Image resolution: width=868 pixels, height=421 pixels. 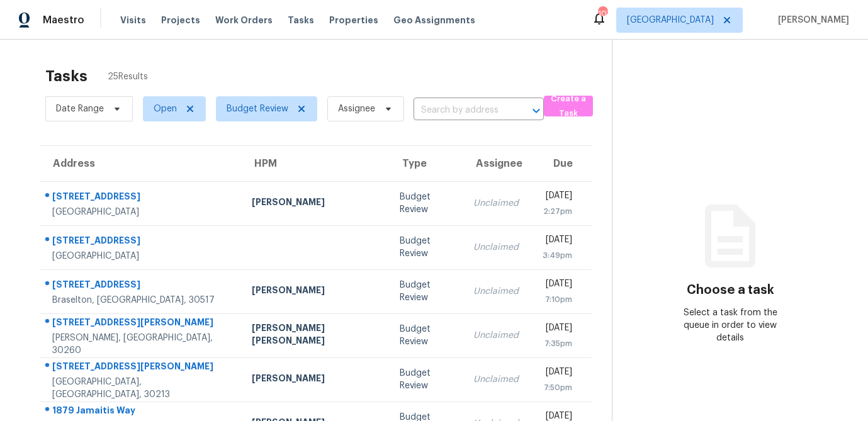 What do you see at coordinates (603, 14) in the screenshot?
I see `div: 107` at bounding box center [603, 14].